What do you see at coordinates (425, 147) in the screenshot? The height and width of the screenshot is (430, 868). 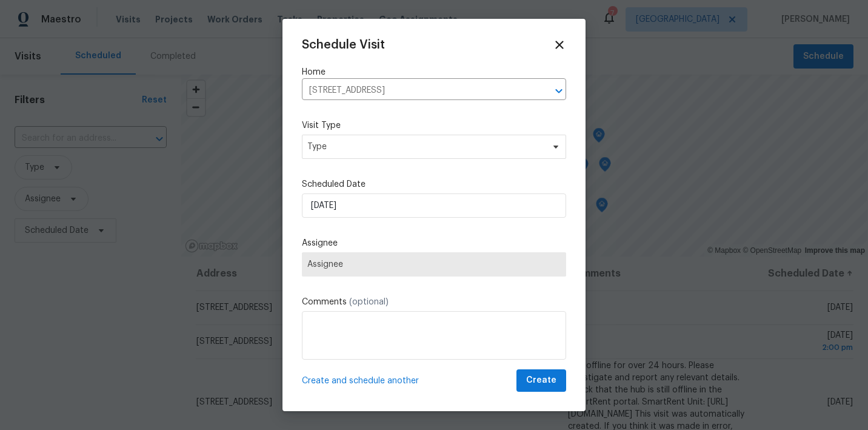 I see `span: Type` at bounding box center [425, 147].